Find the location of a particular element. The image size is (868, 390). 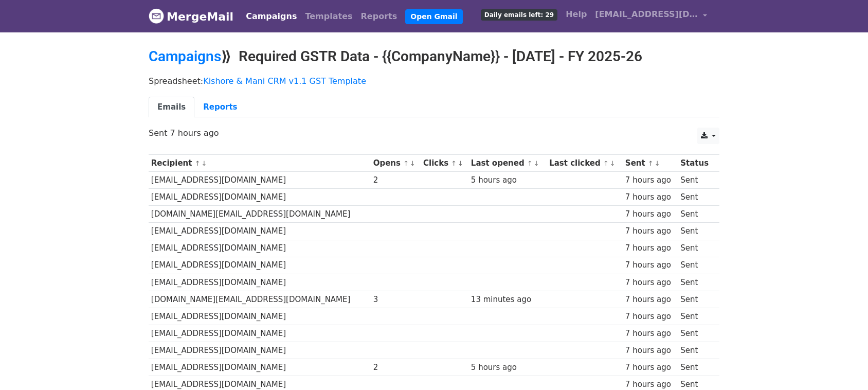

a: MergeMail is located at coordinates (190, 16).